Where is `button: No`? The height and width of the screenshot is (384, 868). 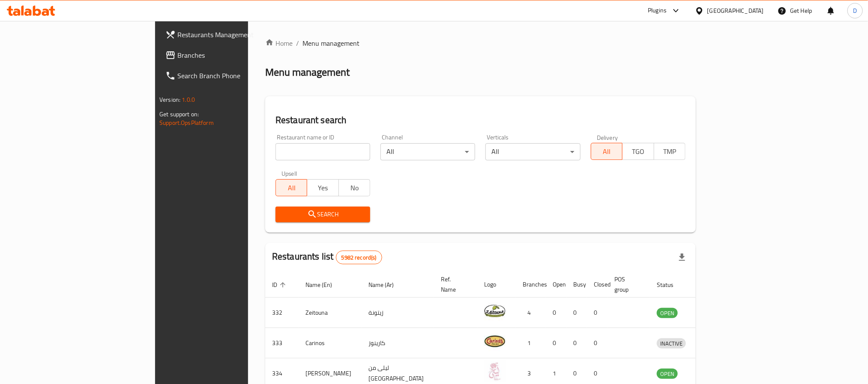 button: No is located at coordinates (354, 188).